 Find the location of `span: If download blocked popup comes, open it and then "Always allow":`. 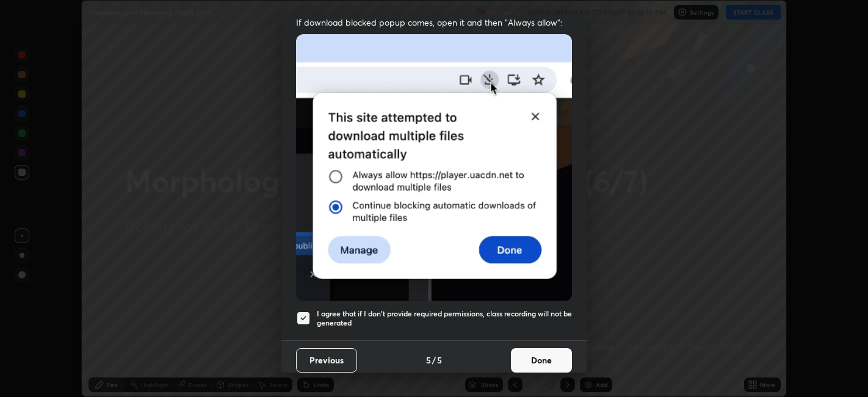

span: If download blocked popup comes, open it and then "Always allow": is located at coordinates (434, 22).